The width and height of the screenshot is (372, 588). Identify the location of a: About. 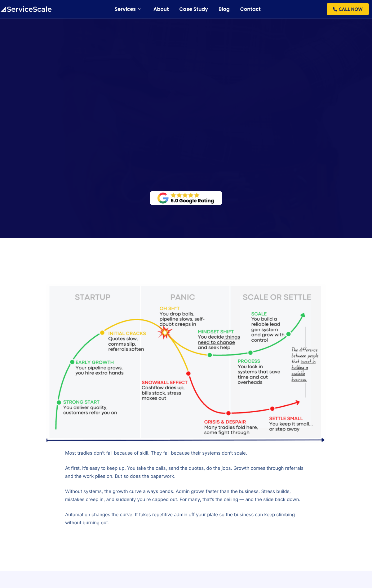
(160, 10).